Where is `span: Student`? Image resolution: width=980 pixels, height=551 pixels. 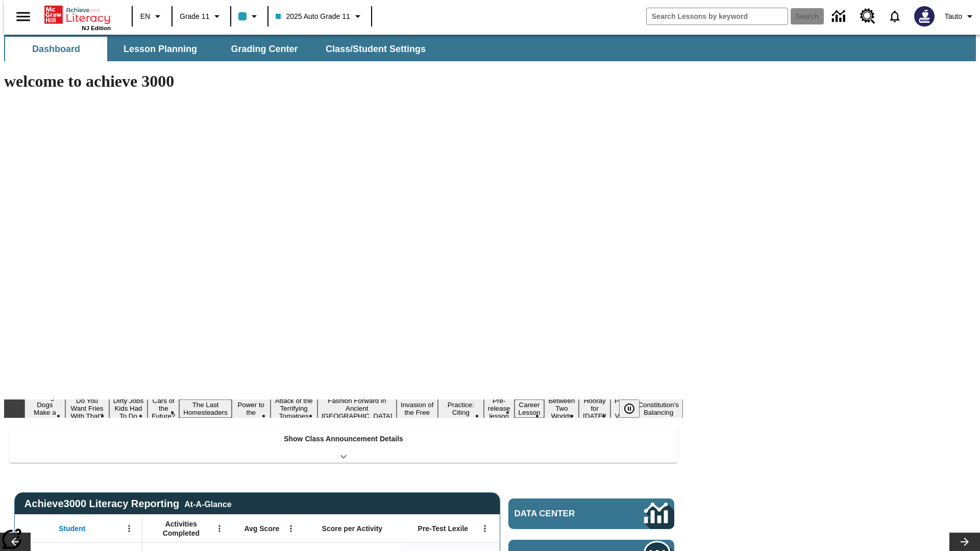
span: Student is located at coordinates (72, 529).